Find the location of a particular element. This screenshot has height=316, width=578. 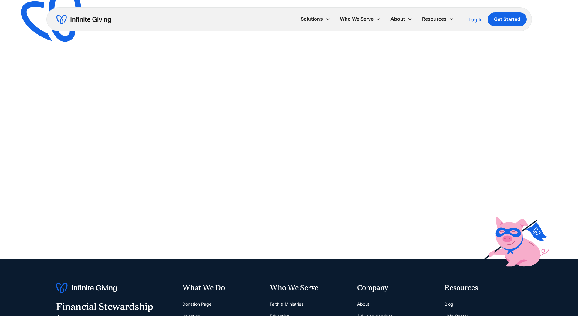

div: Log In is located at coordinates (476, 19).